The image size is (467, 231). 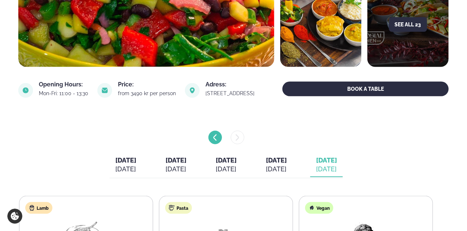 What do you see at coordinates (64, 85) in the screenshot?
I see `div: Opening Hours:` at bounding box center [64, 85].